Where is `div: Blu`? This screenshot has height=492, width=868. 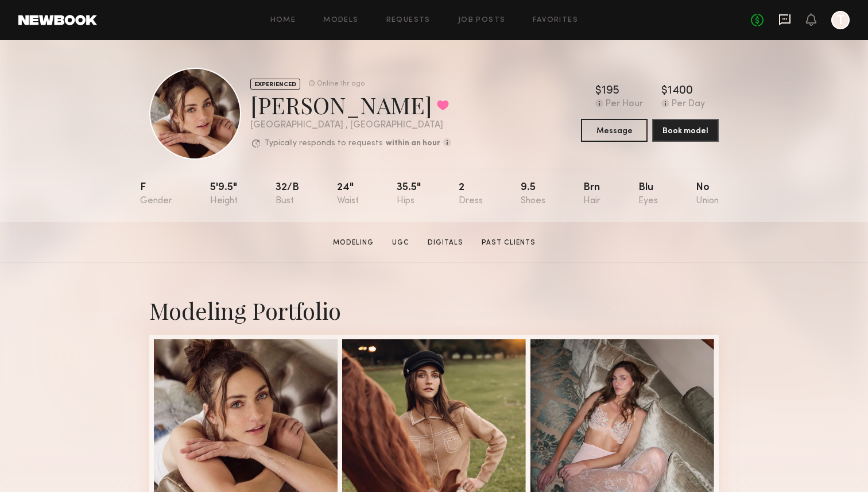 div: Blu is located at coordinates (649, 194).